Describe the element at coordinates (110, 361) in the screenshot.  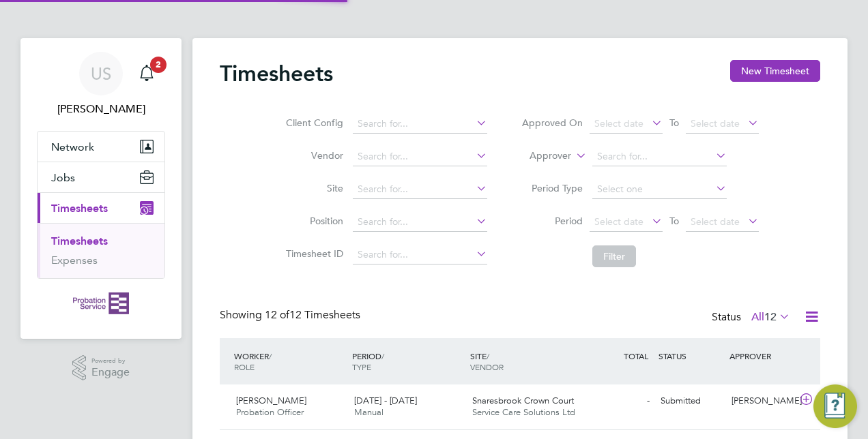
I see `span: Powered by` at that location.